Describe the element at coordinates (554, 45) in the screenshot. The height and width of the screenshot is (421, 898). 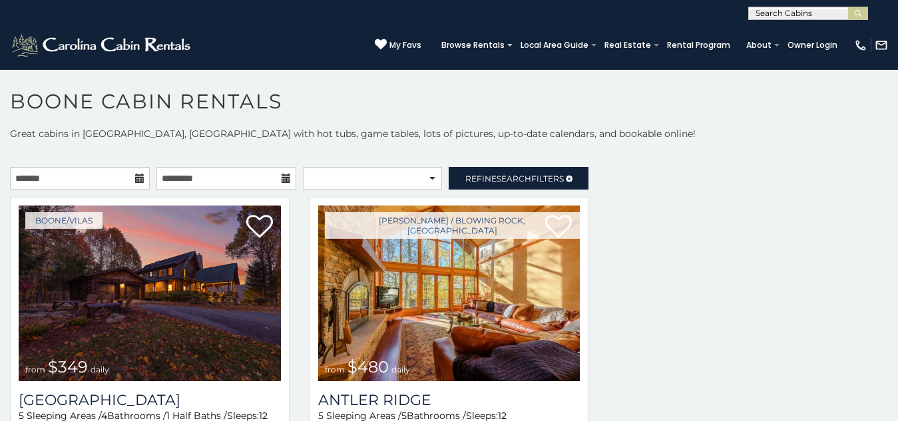
I see `a: Local Area Guide` at that location.